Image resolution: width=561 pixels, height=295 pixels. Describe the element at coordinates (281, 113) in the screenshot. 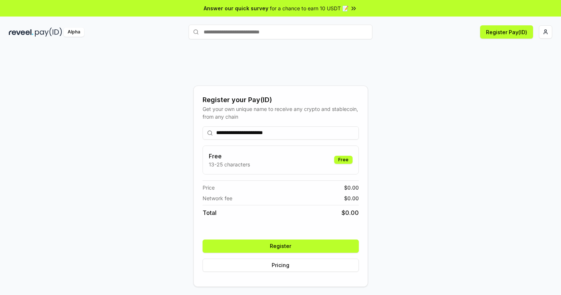

I see `div: Get your own unique name to receive any crypto and stablecoin, from any chain` at that location.